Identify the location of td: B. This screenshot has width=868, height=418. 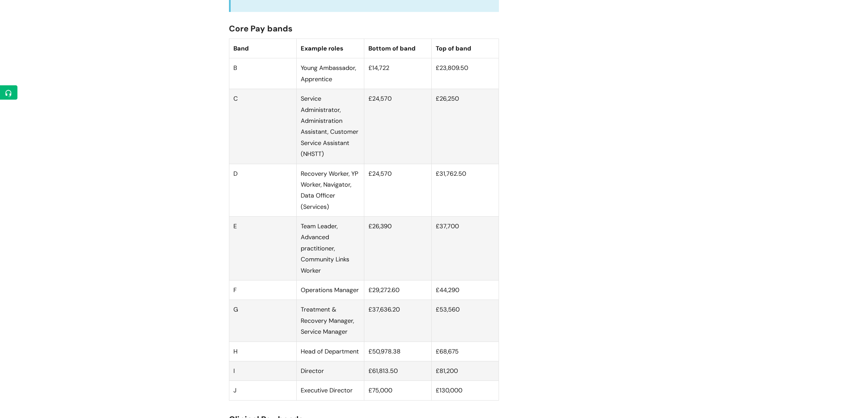
(262, 74).